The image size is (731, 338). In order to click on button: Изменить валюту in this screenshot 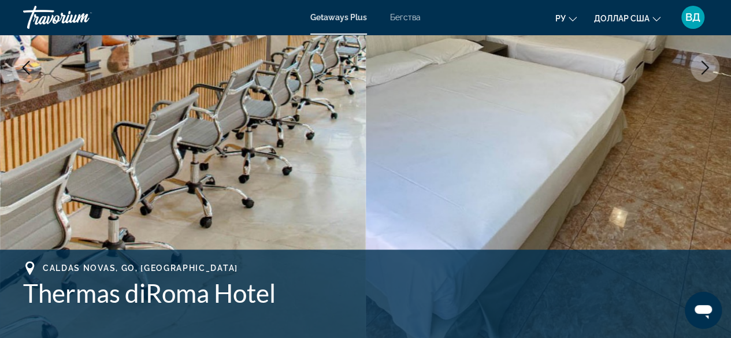, I will do `click(627, 18)`.